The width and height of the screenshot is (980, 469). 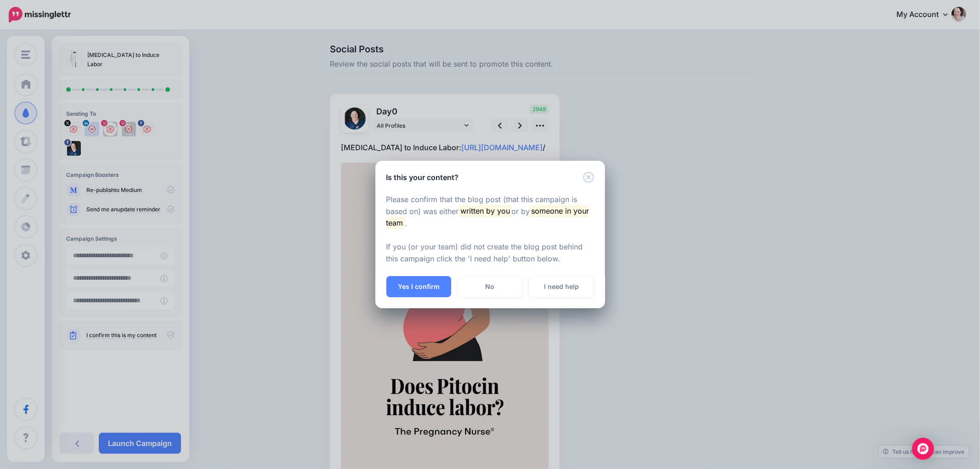 I want to click on mark: someone in your team, so click(x=488, y=217).